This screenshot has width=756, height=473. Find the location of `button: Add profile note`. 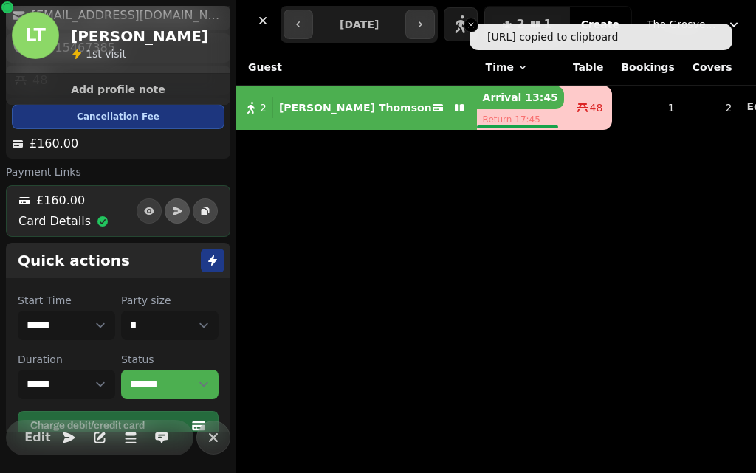

button: Add profile note is located at coordinates (118, 89).